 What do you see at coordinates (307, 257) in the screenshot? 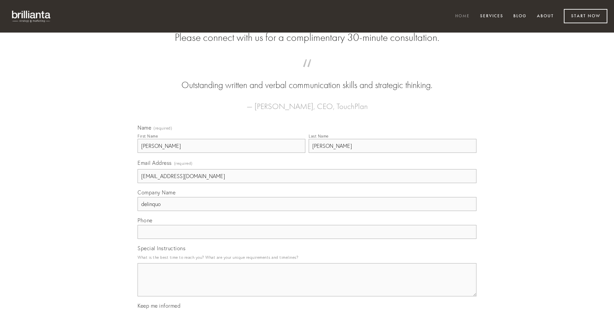
I see `p: What is the best time to reach you? What are your unique requirements and timelines?` at bounding box center [307, 257].